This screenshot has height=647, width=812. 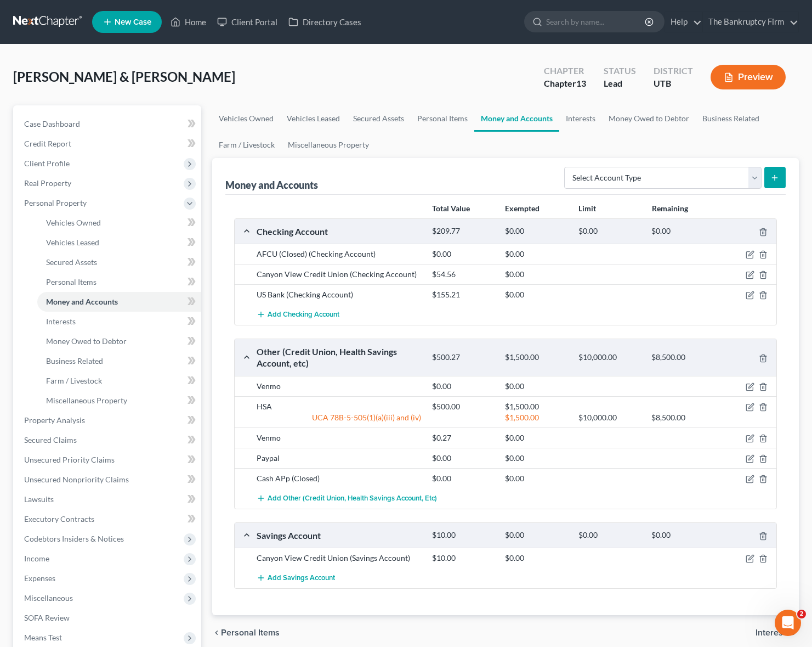 I want to click on span: Client Profile, so click(x=47, y=163).